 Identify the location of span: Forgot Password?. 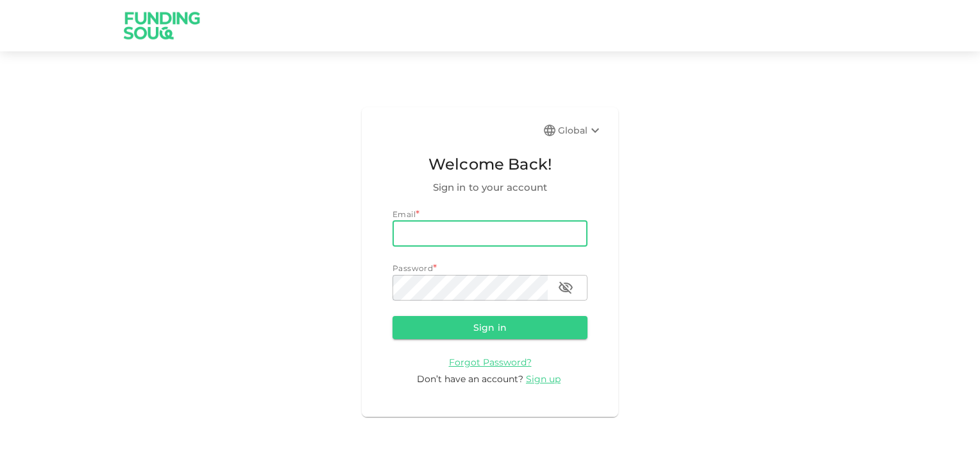
(490, 362).